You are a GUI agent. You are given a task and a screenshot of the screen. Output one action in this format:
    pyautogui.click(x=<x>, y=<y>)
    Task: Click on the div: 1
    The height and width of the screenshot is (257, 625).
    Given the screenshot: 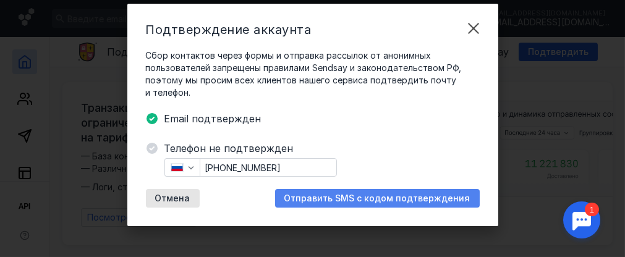 What is the action you would take?
    pyautogui.click(x=35, y=14)
    